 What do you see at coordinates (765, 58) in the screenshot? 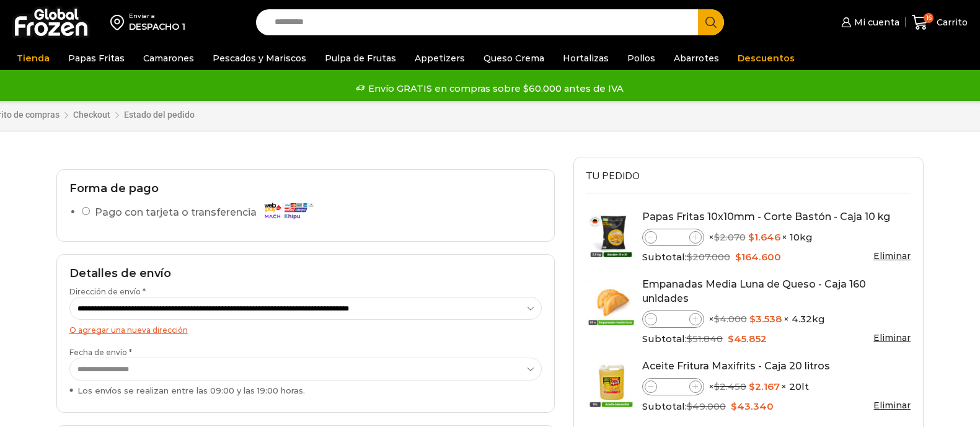
I see `a: Descuentos` at bounding box center [765, 58].